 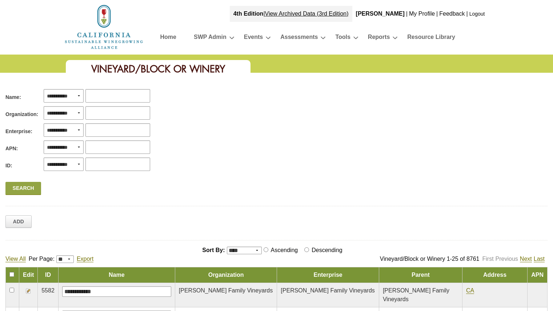 I want to click on td: ID, so click(x=48, y=275).